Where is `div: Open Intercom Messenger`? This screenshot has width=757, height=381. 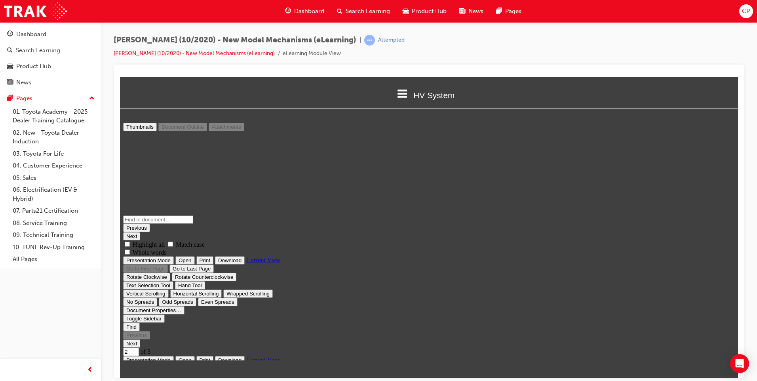 div: Open Intercom Messenger is located at coordinates (740, 363).